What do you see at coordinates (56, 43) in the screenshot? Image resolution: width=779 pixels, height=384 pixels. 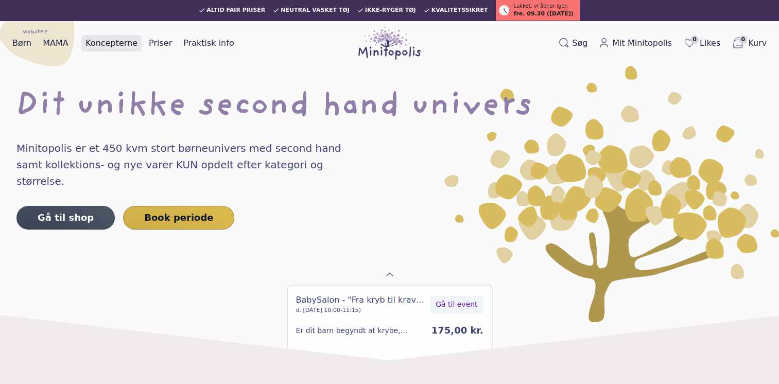 I see `a: MAMA` at bounding box center [56, 43].